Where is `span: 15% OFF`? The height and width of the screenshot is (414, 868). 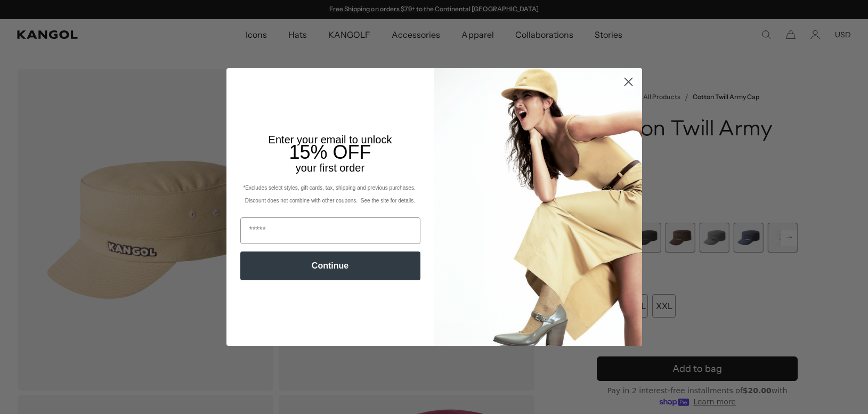
span: 15% OFF is located at coordinates (330, 152).